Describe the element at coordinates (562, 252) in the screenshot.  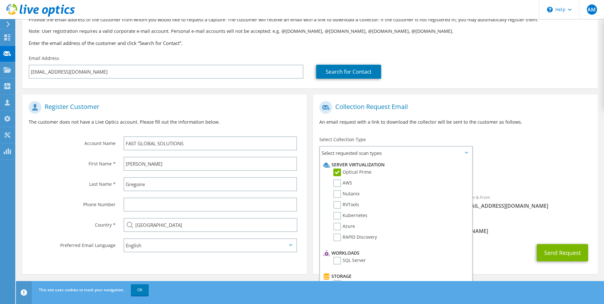
I see `button: Send Request` at that location.